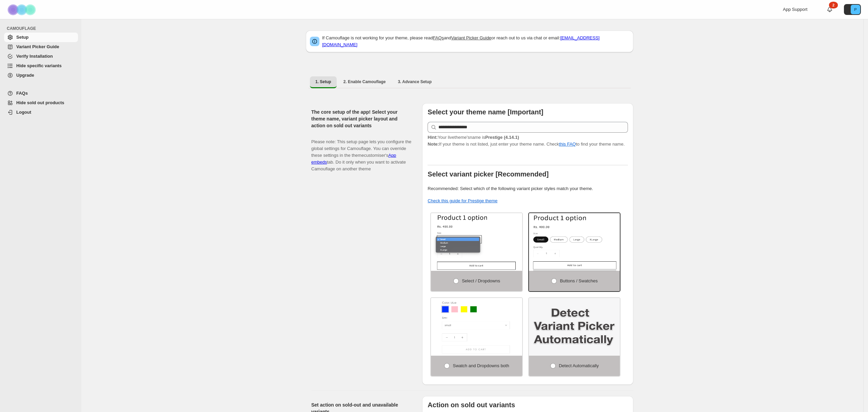  Describe the element at coordinates (41, 37) in the screenshot. I see `a: Setup` at that location.